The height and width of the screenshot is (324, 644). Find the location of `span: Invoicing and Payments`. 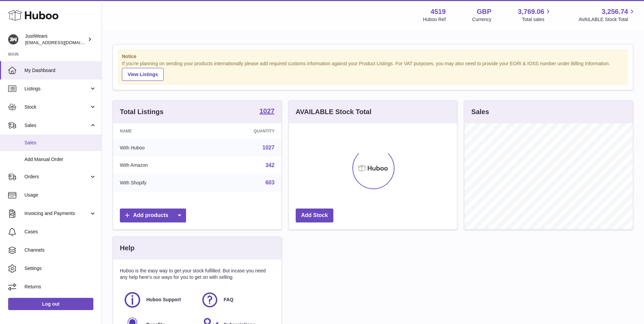

span: Invoicing and Payments is located at coordinates (56, 213).